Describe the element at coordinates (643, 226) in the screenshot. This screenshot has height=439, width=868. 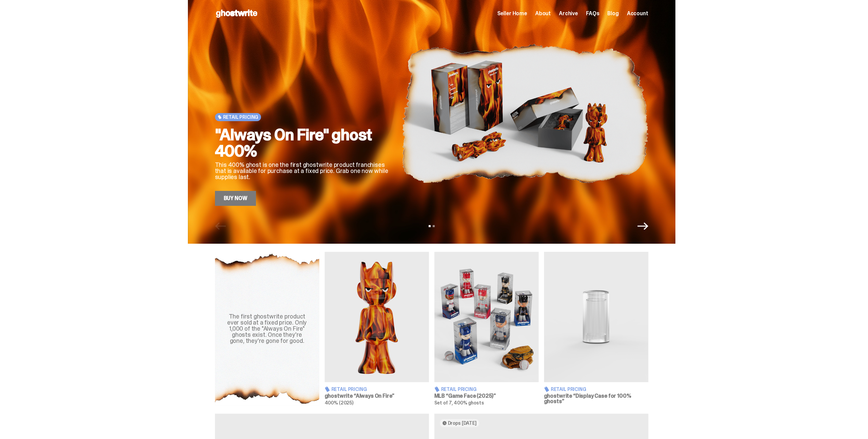
I see `button: Next` at that location.